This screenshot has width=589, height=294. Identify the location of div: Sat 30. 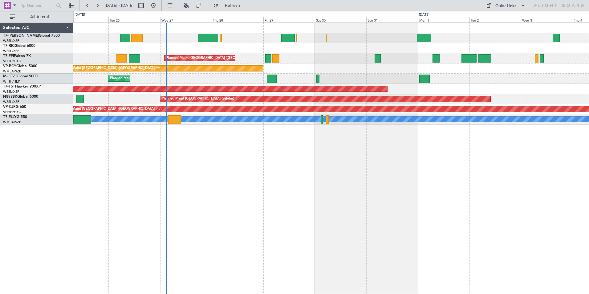
(340, 20).